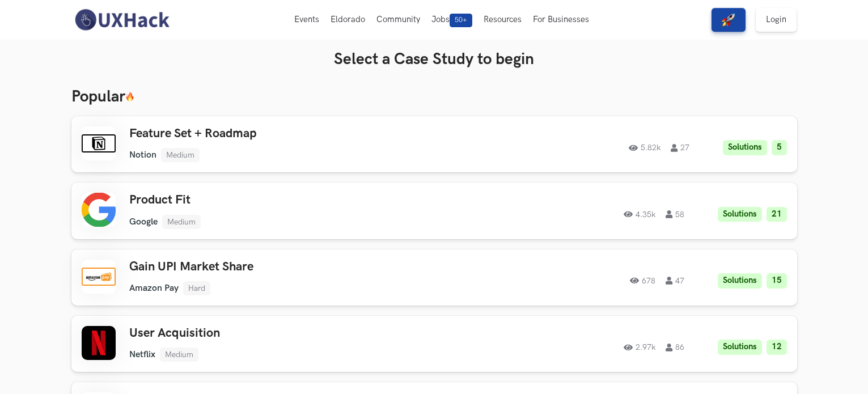 This screenshot has height=394, width=868. Describe the element at coordinates (434, 344) in the screenshot. I see `a: User AcquisitionNetflixMedium2.97k86Solutions12` at that location.